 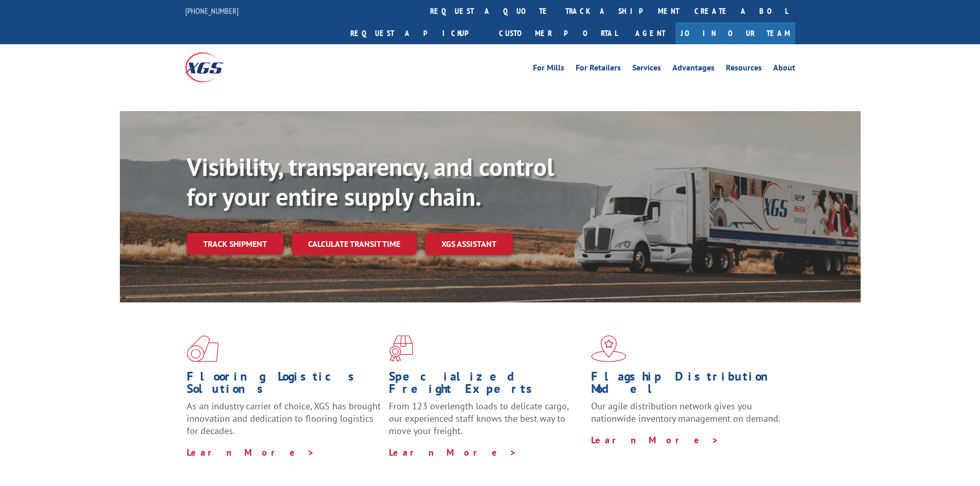 What do you see at coordinates (486, 422) in the screenshot?
I see `p: From 123 overlength loads to delicate cargo, our experienced staff knows the best way to move you...` at bounding box center [486, 422].